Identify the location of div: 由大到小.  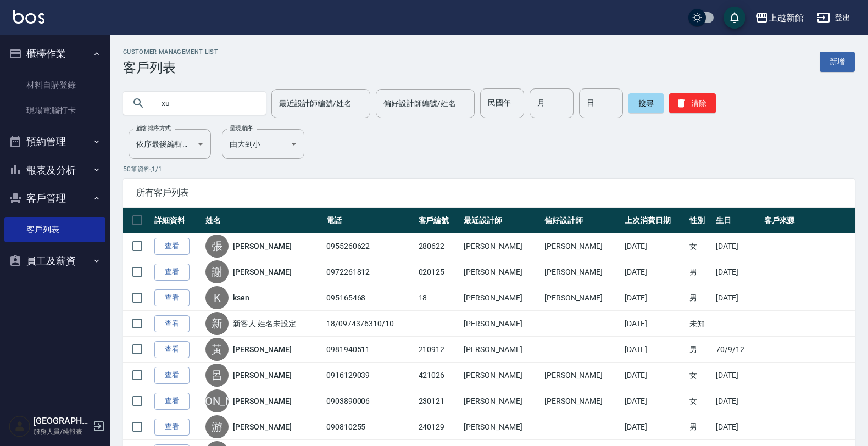
(263, 144).